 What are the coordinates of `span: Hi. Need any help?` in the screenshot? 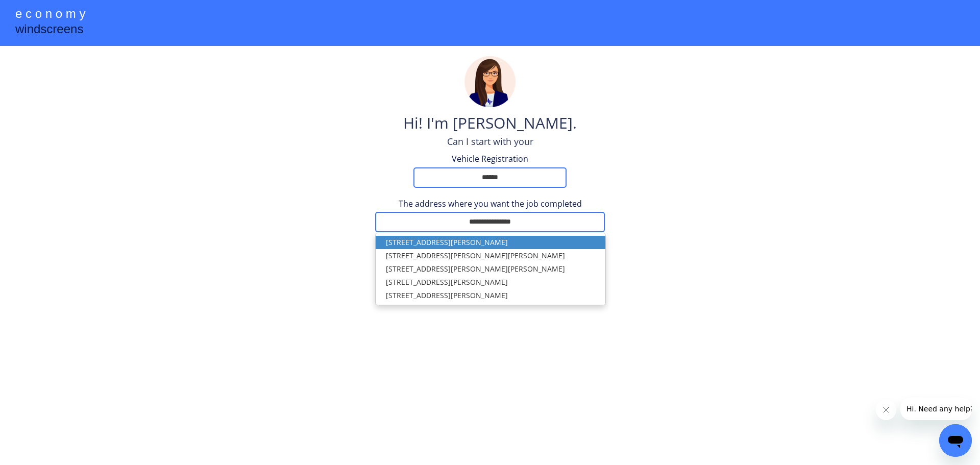 It's located at (40, 12).